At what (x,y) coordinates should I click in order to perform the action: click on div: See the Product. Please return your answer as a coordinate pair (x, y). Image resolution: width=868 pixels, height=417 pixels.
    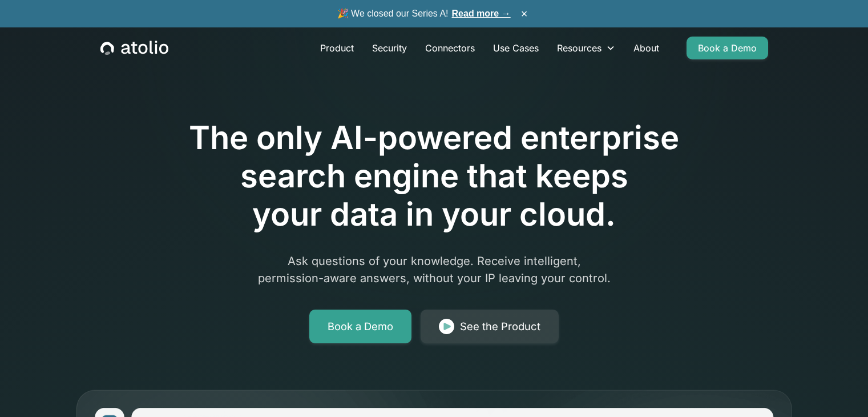
    Looking at the image, I should click on (500, 327).